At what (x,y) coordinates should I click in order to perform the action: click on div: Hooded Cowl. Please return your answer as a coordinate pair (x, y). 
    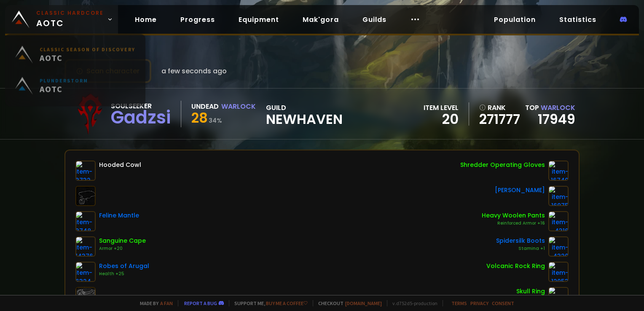
    Looking at the image, I should click on (120, 165).